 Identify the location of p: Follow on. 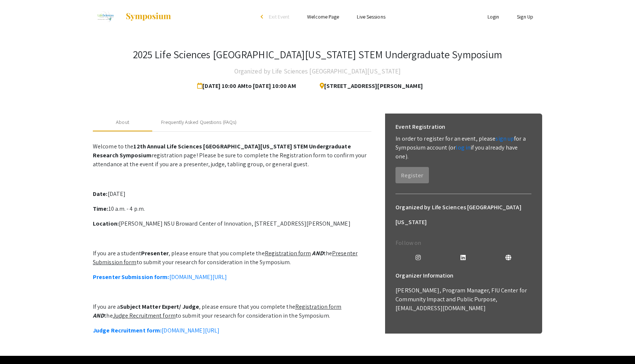
(464, 243).